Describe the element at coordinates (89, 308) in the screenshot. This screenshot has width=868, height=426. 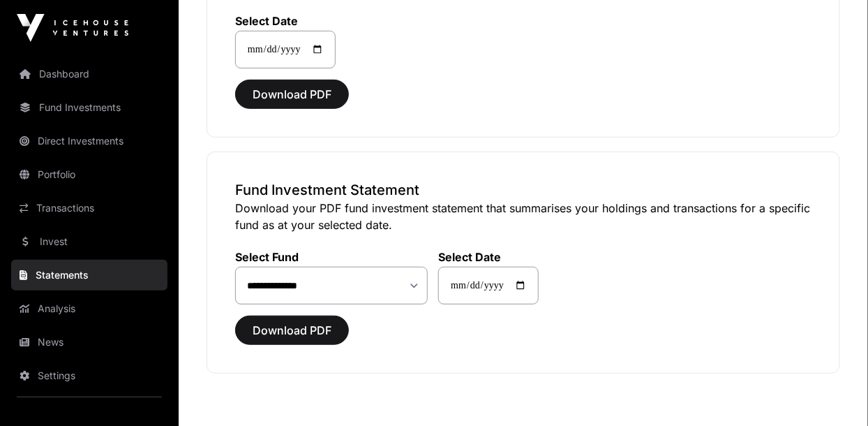
I see `a: Analysis` at that location.